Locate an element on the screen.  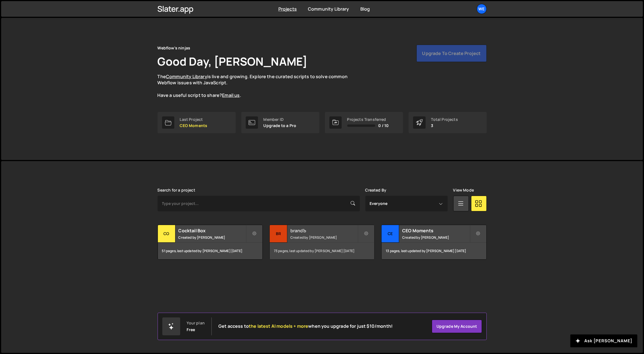
div: Webflow's ninjas is located at coordinates (174, 48).